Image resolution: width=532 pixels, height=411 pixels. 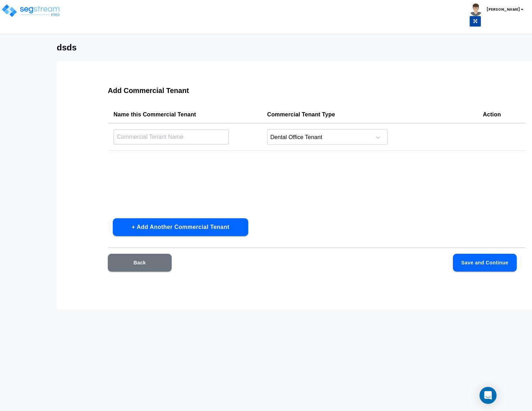 I want to click on div: Open Intercom Messenger, so click(x=489, y=395).